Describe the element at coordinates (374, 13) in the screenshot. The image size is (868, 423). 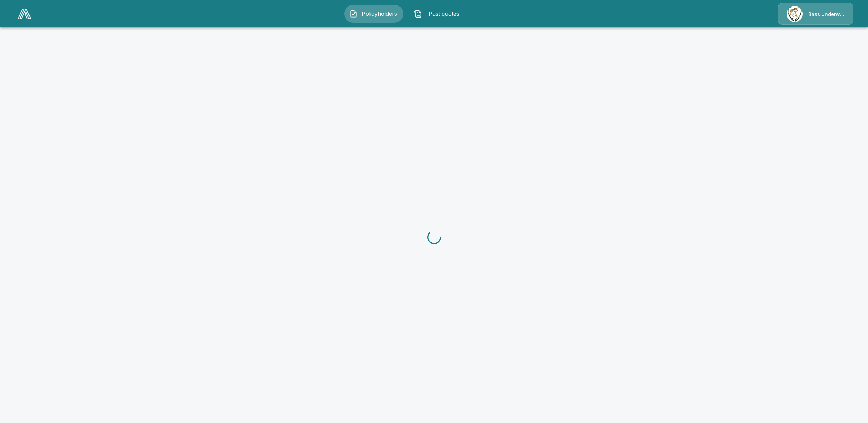
I see `button: Policyholders IconPolicyholders` at that location.